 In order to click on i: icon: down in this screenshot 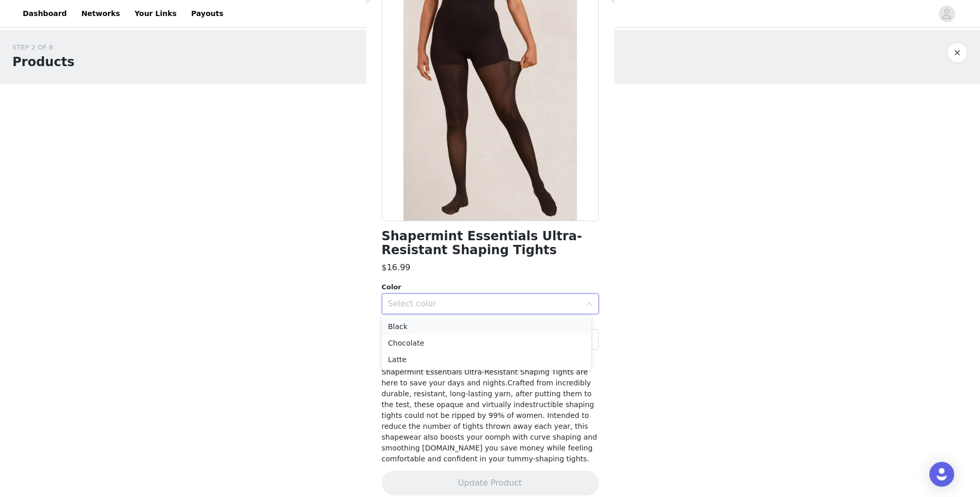, I will do `click(589, 305)`.